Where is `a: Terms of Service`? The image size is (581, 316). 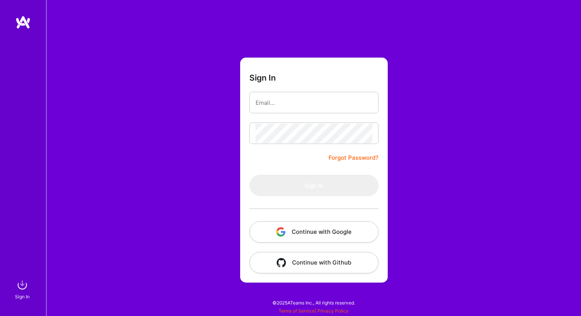
a: Terms of Service is located at coordinates (297, 311).